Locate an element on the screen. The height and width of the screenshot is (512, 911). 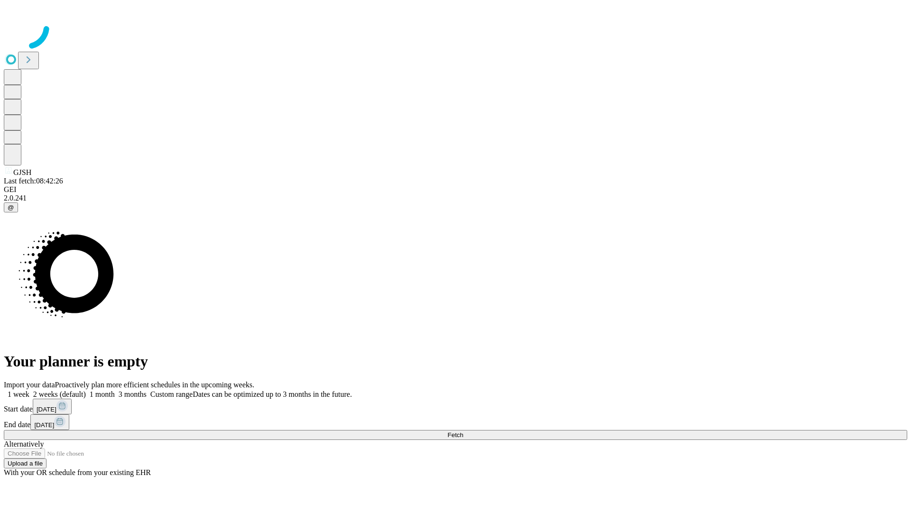
div: GEI is located at coordinates (455, 190).